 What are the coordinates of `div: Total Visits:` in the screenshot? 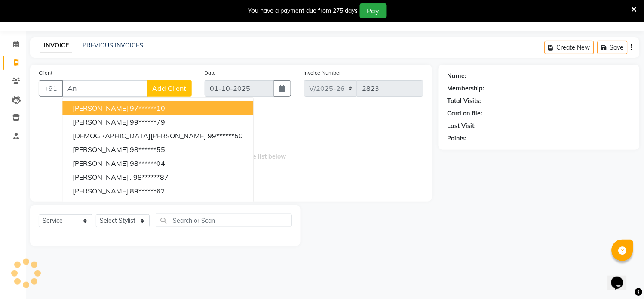 It's located at (464, 101).